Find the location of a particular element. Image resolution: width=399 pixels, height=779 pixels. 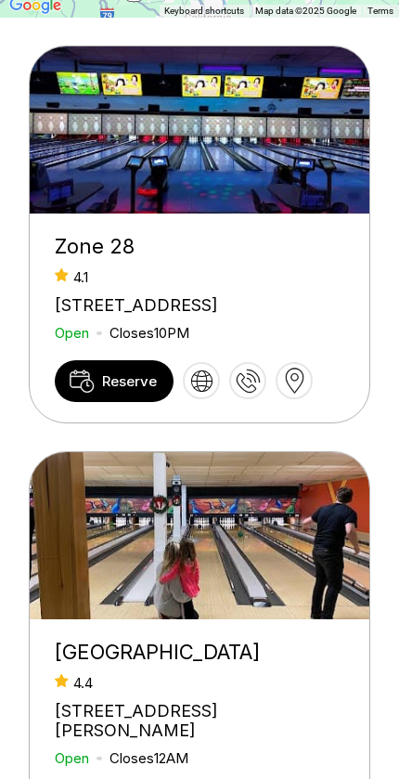

a: Terms (opens in new tab) is located at coordinates (381, 10).